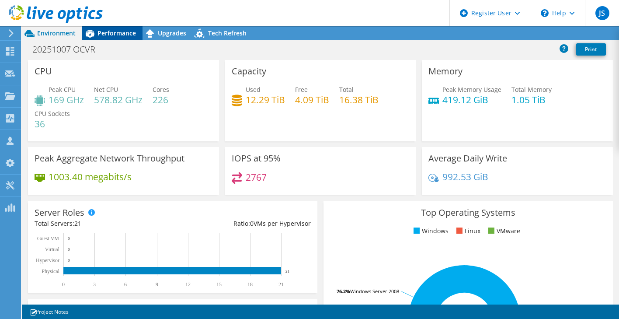 The image size is (619, 319). What do you see at coordinates (118, 100) in the screenshot?
I see `h4: 578.82 GHz` at bounding box center [118, 100].